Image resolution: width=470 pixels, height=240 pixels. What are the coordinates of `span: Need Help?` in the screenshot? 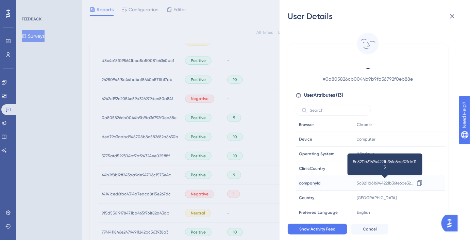 It's located at (29, 6).